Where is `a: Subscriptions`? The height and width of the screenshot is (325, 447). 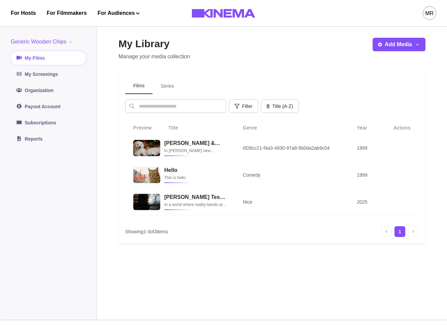 a: Subscriptions is located at coordinates (48, 123).